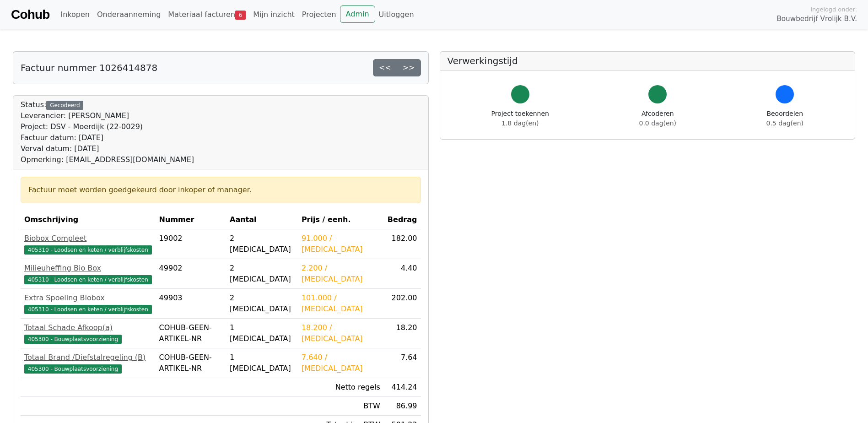  What do you see at coordinates (89, 67) in the screenshot?
I see `h5: Factuur nummer 1026414878` at bounding box center [89, 67].